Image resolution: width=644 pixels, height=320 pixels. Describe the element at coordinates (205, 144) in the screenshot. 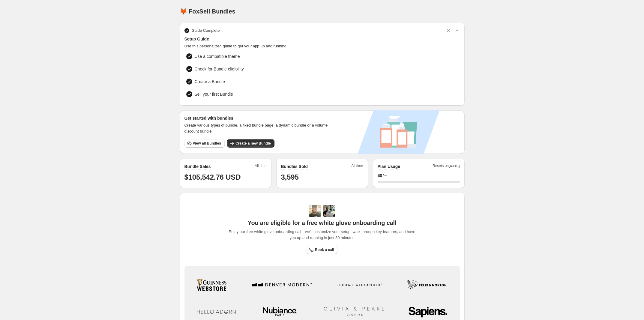

I see `button: View all Bundles` at that location.